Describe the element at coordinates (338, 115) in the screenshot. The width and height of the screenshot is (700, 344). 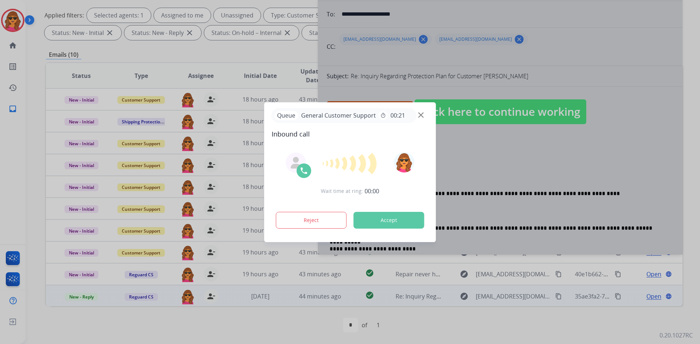
I see `span: General Customer Support` at that location.